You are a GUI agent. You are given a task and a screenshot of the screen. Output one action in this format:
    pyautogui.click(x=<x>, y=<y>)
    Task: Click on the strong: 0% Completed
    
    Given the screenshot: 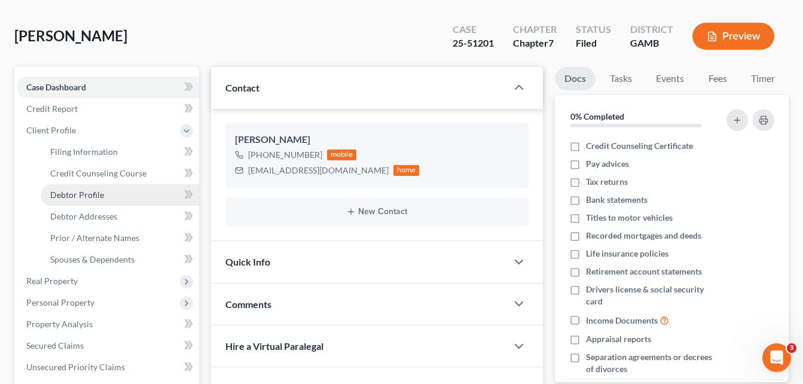 What is the action you would take?
    pyautogui.click(x=598, y=116)
    